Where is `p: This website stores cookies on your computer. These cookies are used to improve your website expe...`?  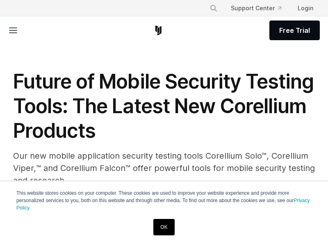 p: This website stores cookies on your computer. These cookies are used to improve your website expe... is located at coordinates (164, 201).